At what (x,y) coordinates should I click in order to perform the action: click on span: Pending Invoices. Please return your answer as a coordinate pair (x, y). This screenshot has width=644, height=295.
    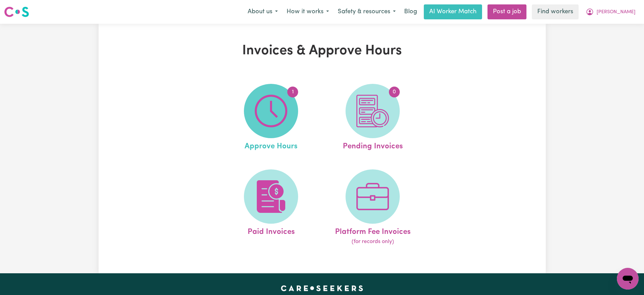
    Looking at the image, I should click on (373, 145).